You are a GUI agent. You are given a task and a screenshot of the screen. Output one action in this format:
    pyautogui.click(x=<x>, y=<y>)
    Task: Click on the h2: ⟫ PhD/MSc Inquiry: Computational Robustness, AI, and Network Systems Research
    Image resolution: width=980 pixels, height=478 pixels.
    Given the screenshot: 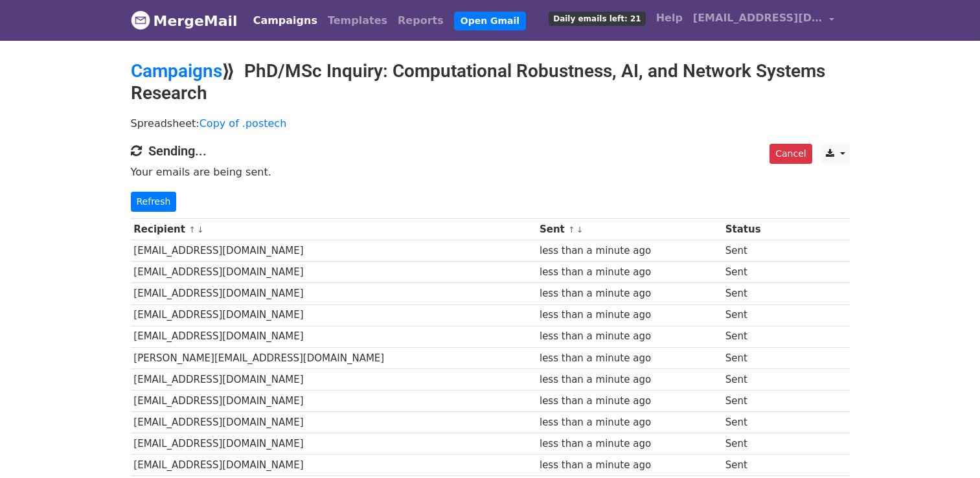 What is the action you would take?
    pyautogui.click(x=490, y=82)
    